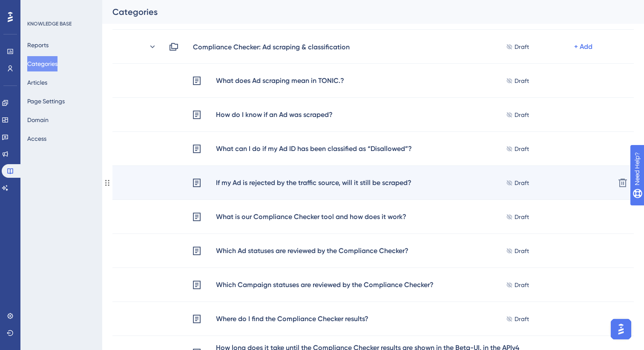 This screenshot has width=644, height=350. What do you see at coordinates (362, 12) in the screenshot?
I see `div: Categories` at bounding box center [362, 12].